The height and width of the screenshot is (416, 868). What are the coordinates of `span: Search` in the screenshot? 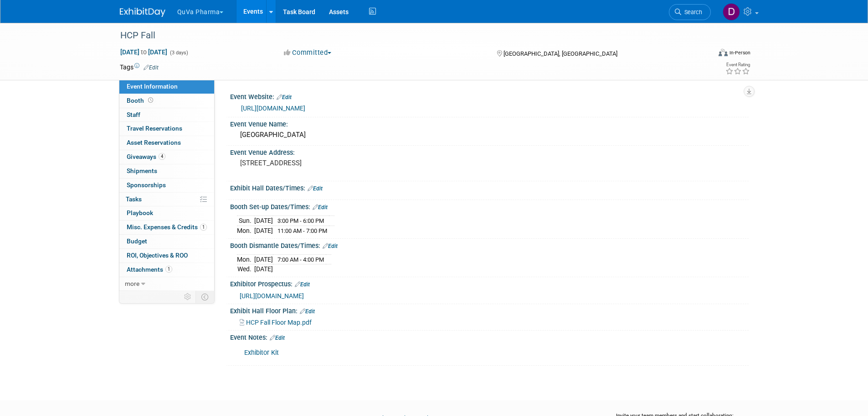 It's located at (692, 12).